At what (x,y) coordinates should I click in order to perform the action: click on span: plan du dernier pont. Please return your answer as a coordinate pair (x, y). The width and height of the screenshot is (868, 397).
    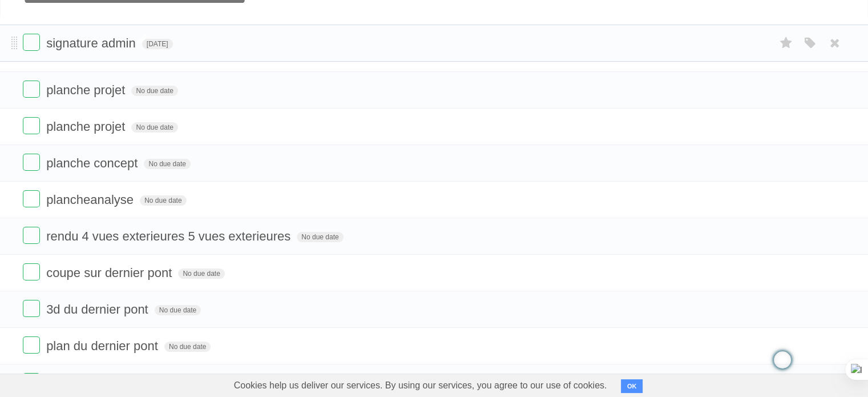
    Looking at the image, I should click on (103, 345).